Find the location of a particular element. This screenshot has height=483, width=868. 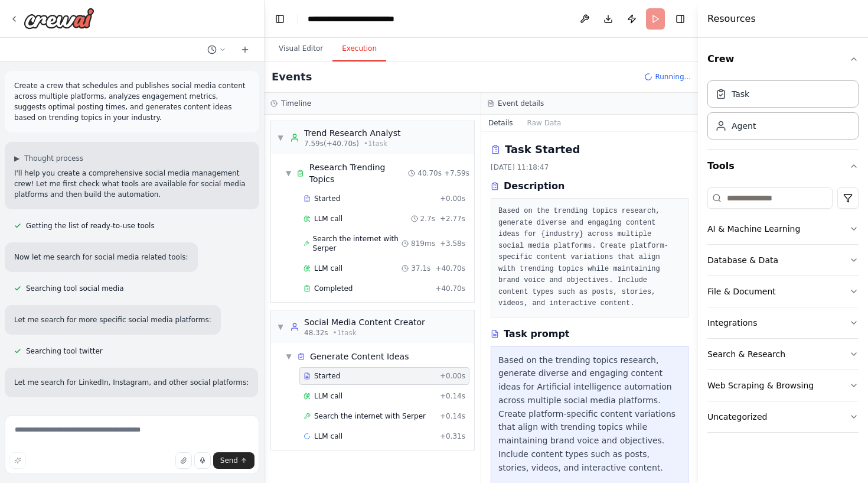

pre: Based on the trending topics research, generate diverse and engaging content ideas for {industry}... is located at coordinates (589, 258).